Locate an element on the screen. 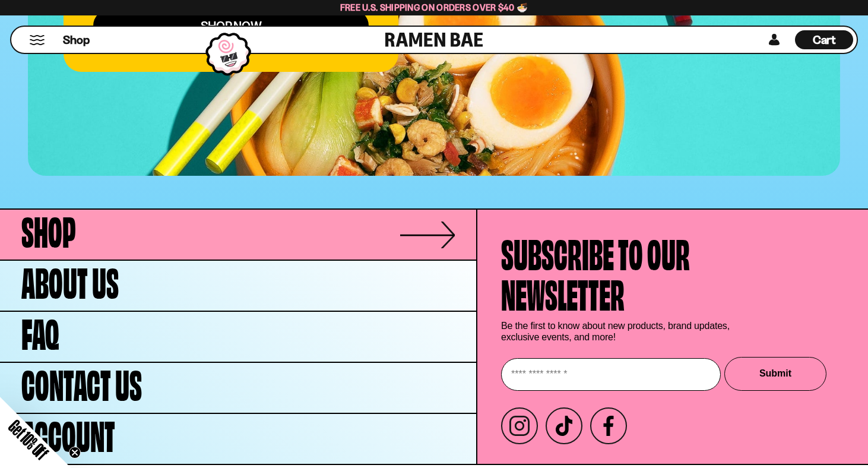 The image size is (868, 468). a: Cart is located at coordinates (824, 40).